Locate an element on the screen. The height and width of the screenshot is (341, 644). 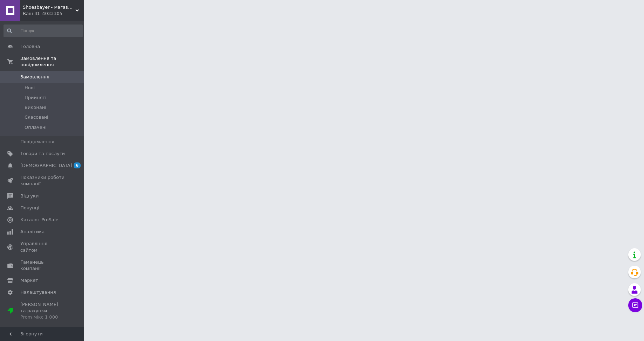
button: Чат з покупцем is located at coordinates (636, 306).